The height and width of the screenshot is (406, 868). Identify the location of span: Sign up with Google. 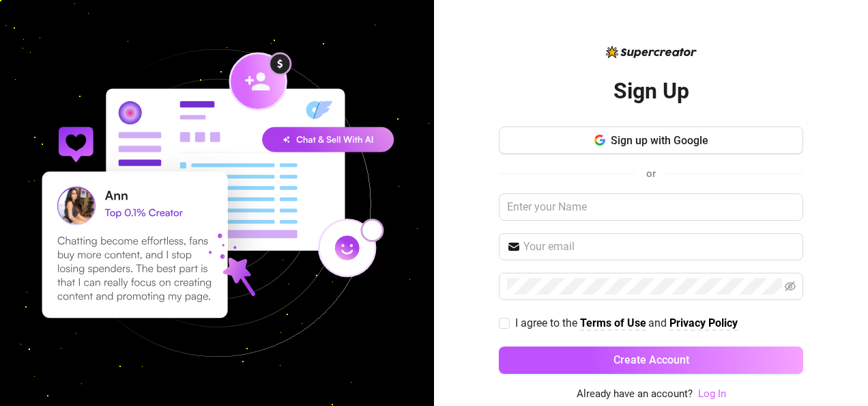
(660, 140).